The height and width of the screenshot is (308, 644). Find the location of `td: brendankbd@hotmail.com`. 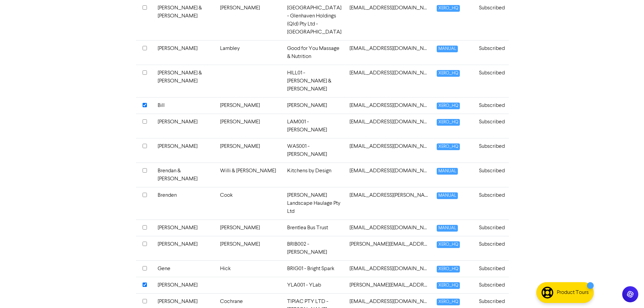

td: brendankbd@hotmail.com is located at coordinates (389, 175).